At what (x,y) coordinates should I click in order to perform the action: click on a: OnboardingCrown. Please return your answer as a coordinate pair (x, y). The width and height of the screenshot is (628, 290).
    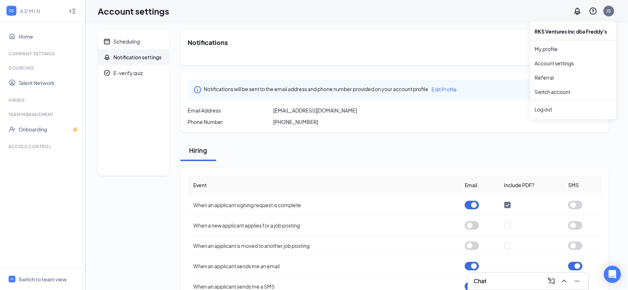
    Looking at the image, I should click on (49, 129).